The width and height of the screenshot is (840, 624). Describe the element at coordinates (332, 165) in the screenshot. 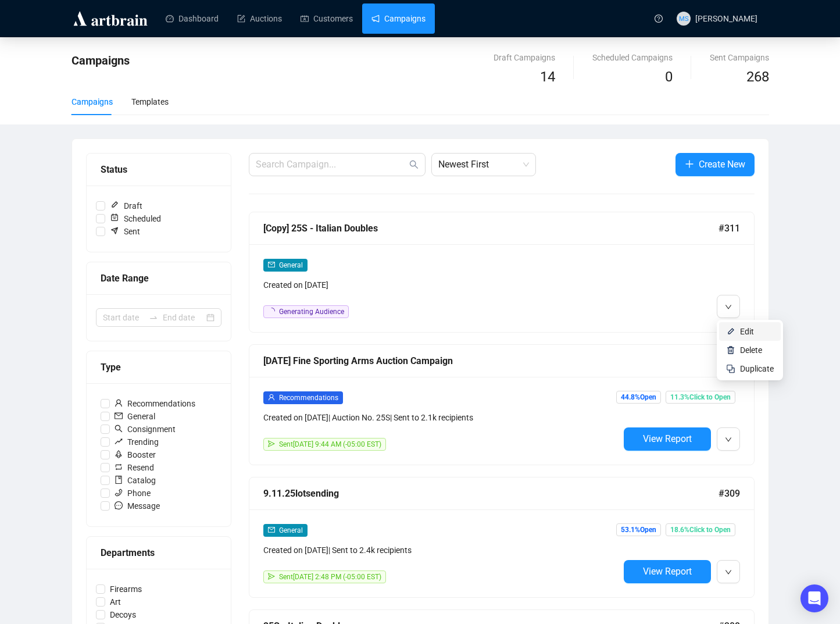

I see `input: Search Campaign...` at that location.